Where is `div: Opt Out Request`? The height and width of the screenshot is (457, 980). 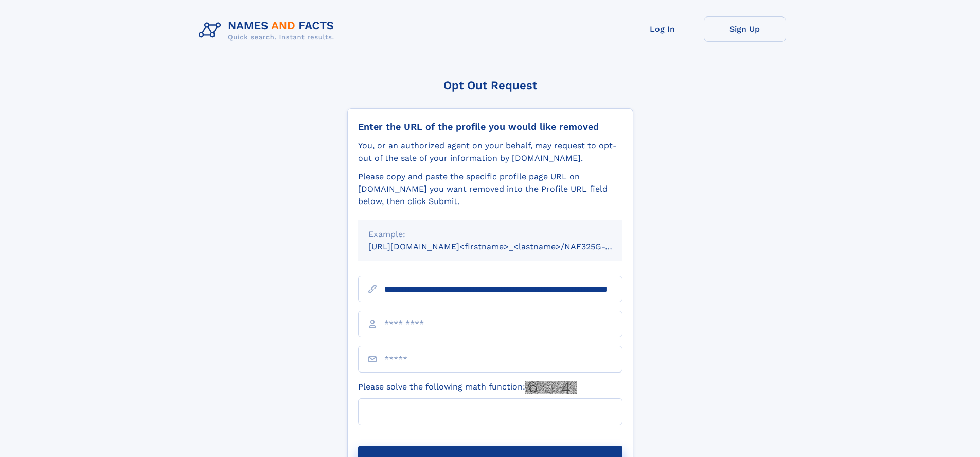
div: Opt Out Request is located at coordinates (490, 85).